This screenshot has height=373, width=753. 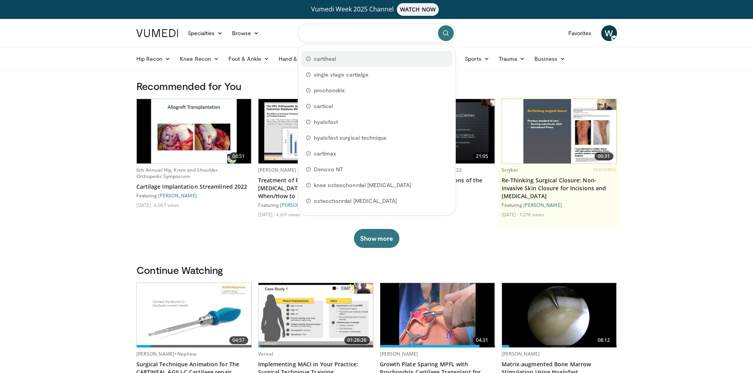 What do you see at coordinates (377, 270) in the screenshot?
I see `h3: Continue Watching` at bounding box center [377, 270].